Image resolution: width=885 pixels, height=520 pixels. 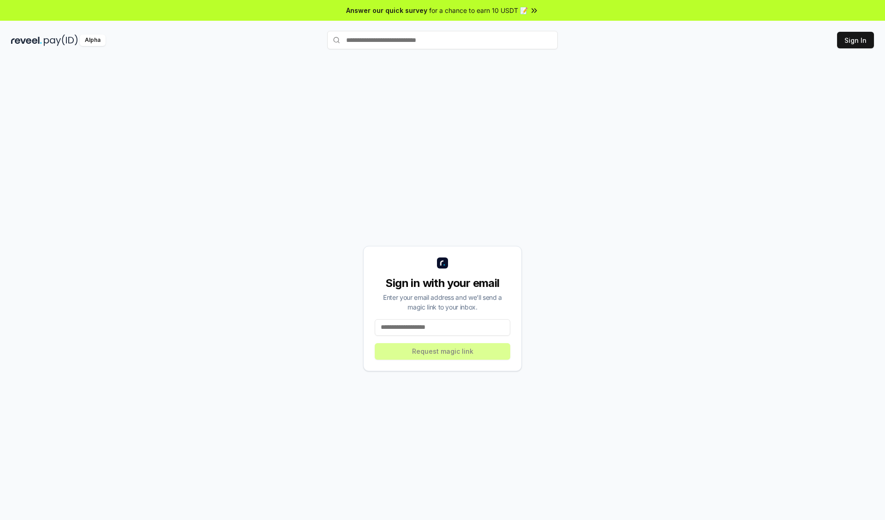 What do you see at coordinates (479, 10) in the screenshot?
I see `span: for a chance to earn 10 USDT 📝` at bounding box center [479, 10].